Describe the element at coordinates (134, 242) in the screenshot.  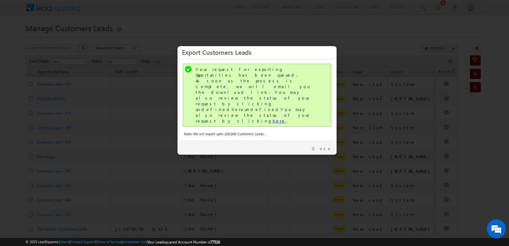
I see `a: Acceptable Use` at that location.